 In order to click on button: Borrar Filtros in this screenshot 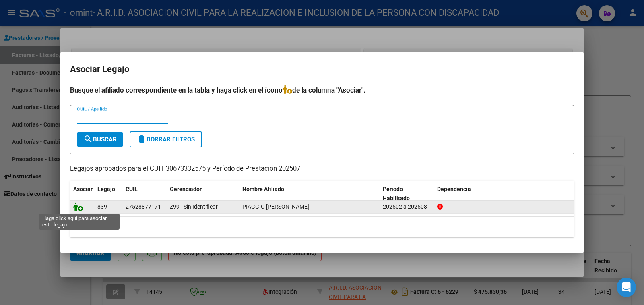, I will do `click(166, 139)`.